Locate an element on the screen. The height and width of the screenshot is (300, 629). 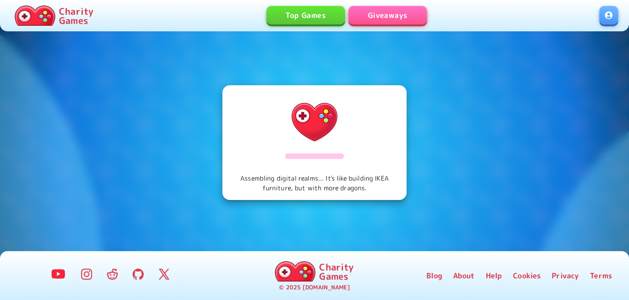
a: Blog is located at coordinates (434, 275).